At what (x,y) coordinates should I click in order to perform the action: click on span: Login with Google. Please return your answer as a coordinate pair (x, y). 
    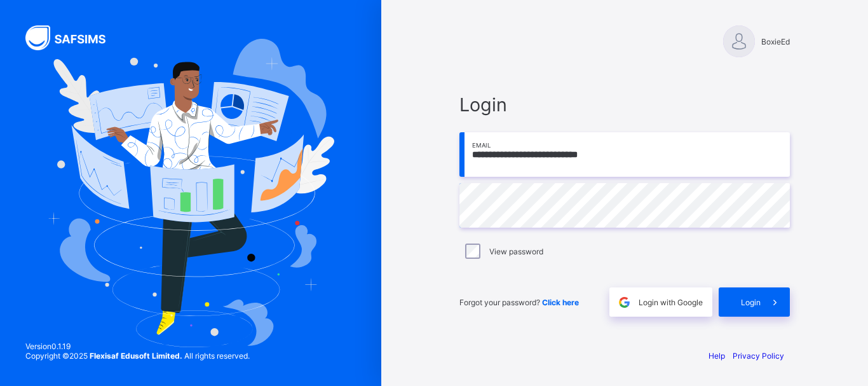
    Looking at the image, I should click on (670, 302).